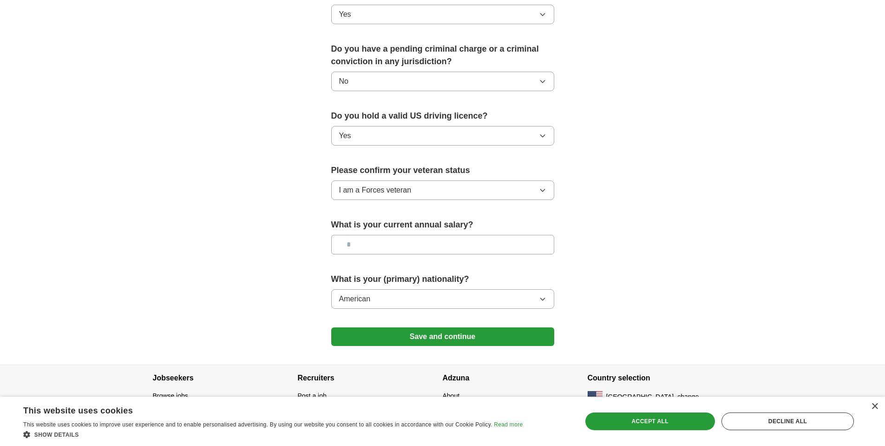 This screenshot has width=885, height=446. I want to click on button: No, so click(443, 81).